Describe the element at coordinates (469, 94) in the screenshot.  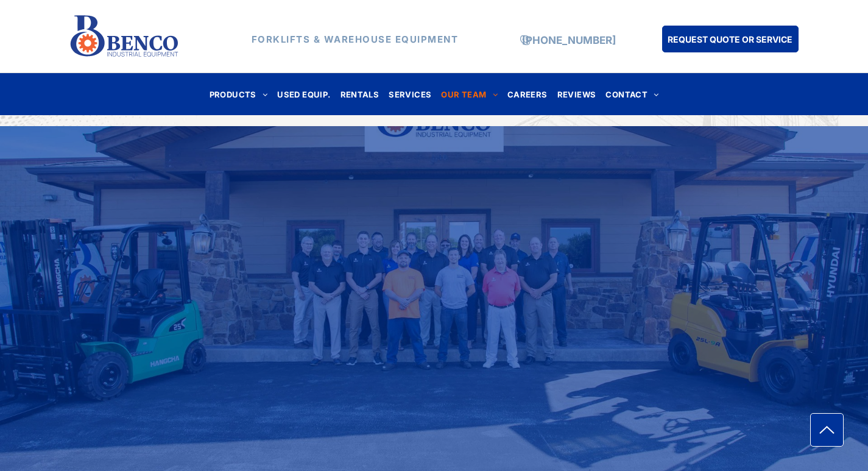
I see `a: OUR TEAM` at that location.